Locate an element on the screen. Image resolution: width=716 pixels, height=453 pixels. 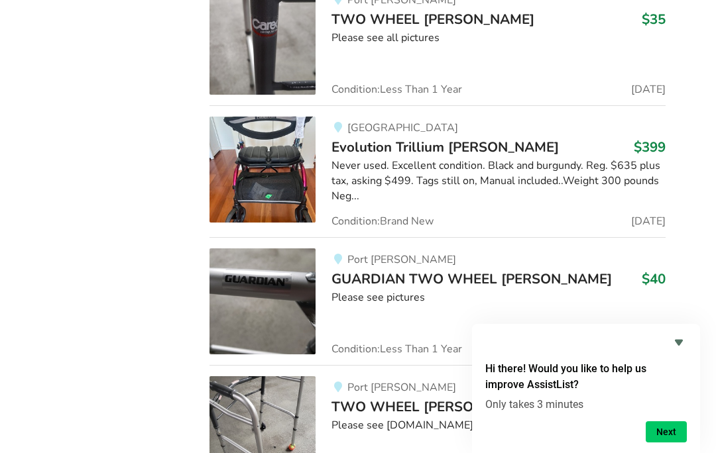
div: Never used. Excellent condition. Black and burgundy. Reg. $635 plus tax, asking $499. Tags still ... is located at coordinates (498, 181).